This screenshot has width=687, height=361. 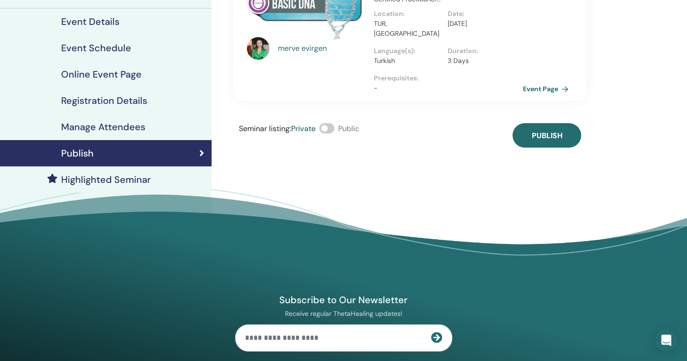 I want to click on span: Seminar listing :, so click(x=265, y=128).